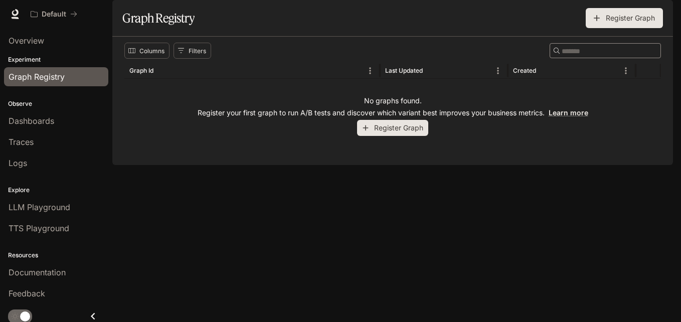 The width and height of the screenshot is (681, 322). What do you see at coordinates (141, 70) in the screenshot?
I see `div: Graph Id` at bounding box center [141, 70].